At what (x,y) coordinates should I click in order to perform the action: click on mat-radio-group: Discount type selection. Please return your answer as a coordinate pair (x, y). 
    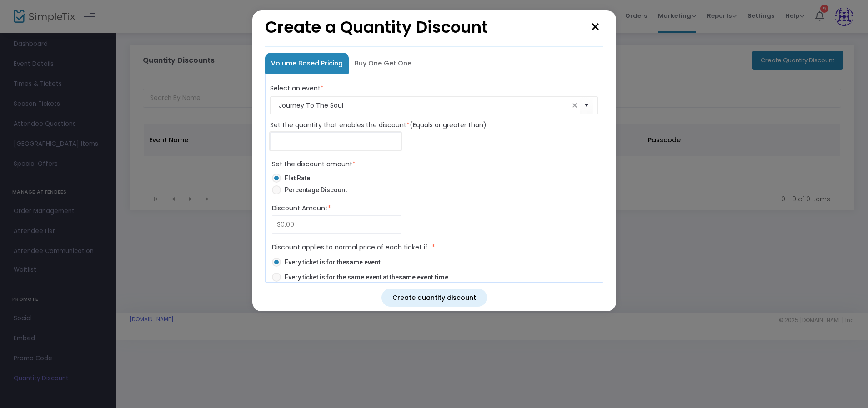
    Looking at the image, I should click on (434, 185).